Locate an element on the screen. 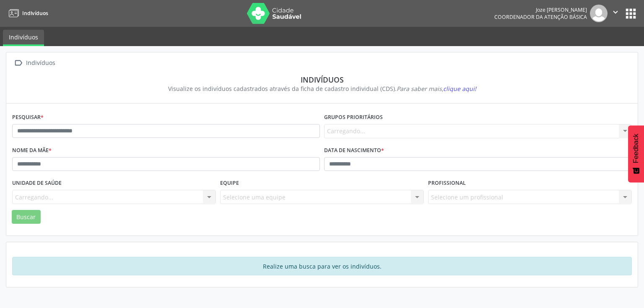 The height and width of the screenshot is (308, 644). span: Coordenador da Atenção Básica is located at coordinates (540, 17).